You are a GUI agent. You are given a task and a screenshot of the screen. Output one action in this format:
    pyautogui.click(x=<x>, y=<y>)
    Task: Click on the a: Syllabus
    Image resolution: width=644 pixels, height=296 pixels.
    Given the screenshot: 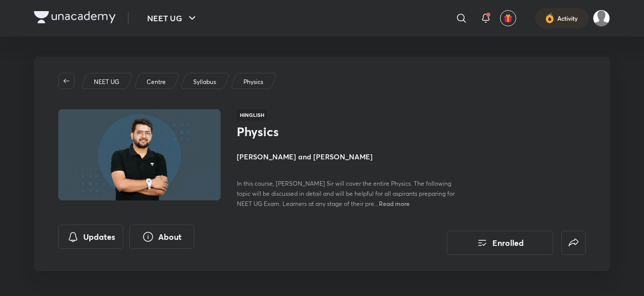 What is the action you would take?
    pyautogui.click(x=205, y=82)
    